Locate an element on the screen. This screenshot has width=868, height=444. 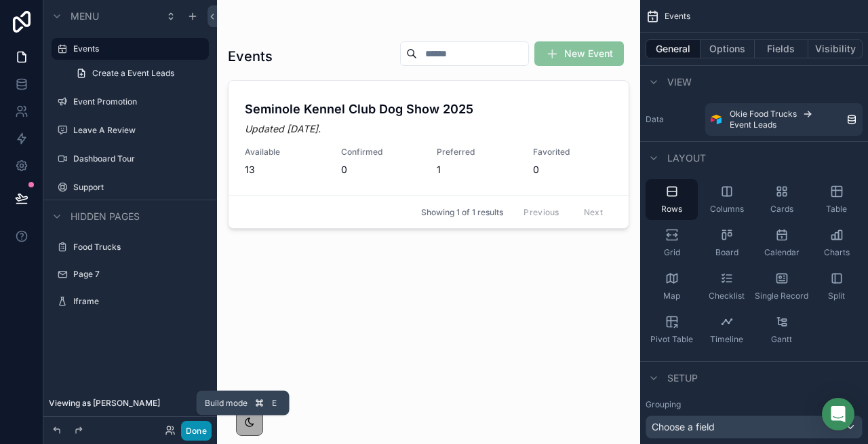
span: Rows is located at coordinates (671, 209).